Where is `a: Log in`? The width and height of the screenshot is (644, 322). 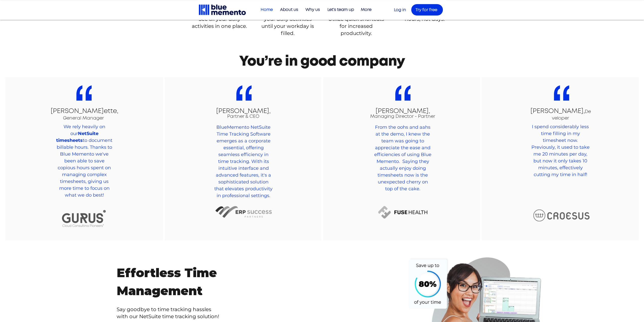 a: Log in is located at coordinates (400, 10).